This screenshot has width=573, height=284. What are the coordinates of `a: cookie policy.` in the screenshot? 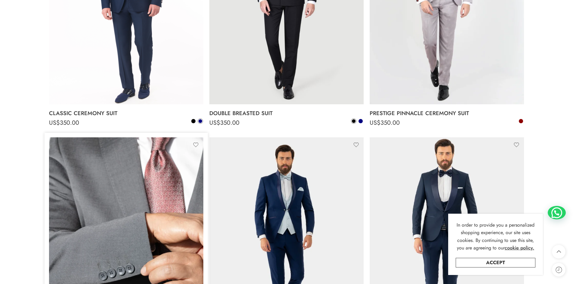 It's located at (520, 248).